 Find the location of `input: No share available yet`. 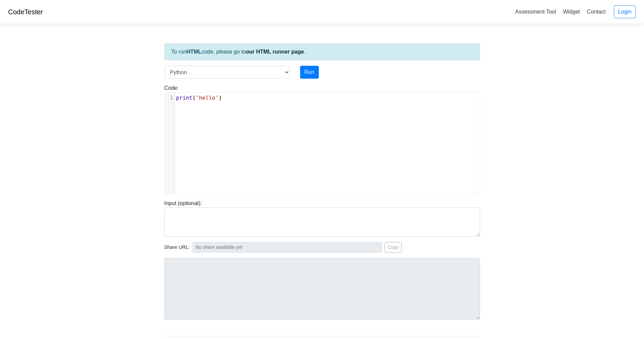

input: No share available yet is located at coordinates (287, 247).